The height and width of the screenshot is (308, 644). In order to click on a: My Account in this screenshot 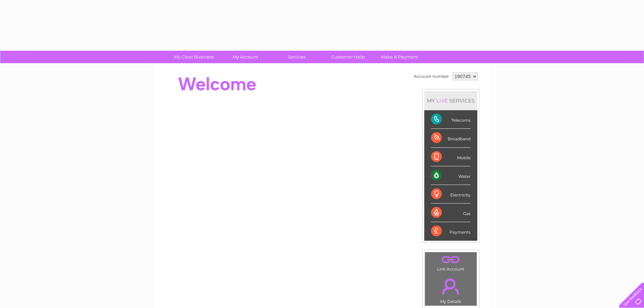, I will do `click(245, 57)`.